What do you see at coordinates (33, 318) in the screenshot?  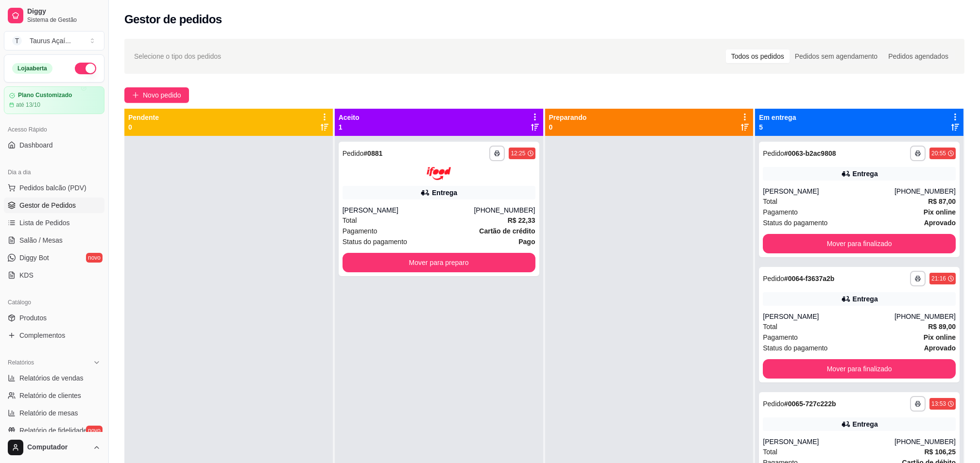 I see `span: Produtos` at bounding box center [33, 318].